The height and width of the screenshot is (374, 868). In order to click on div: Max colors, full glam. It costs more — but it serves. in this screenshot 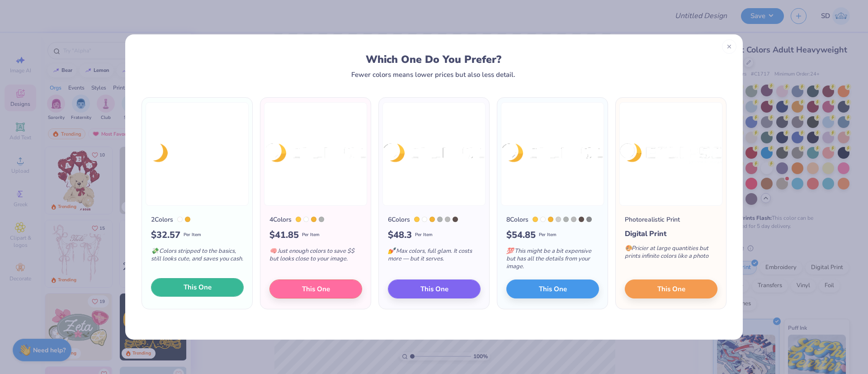, I will do `click(434, 257)`.